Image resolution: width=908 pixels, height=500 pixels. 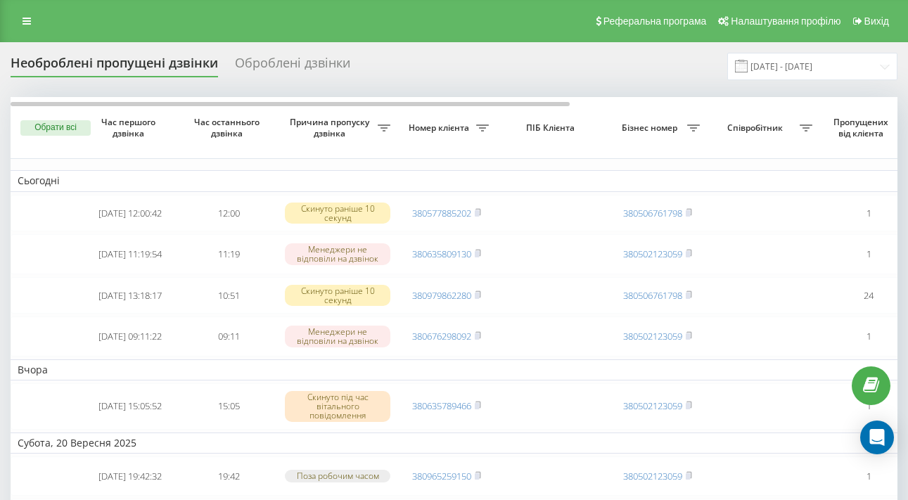 I want to click on span: Номер клієнта, so click(x=440, y=128).